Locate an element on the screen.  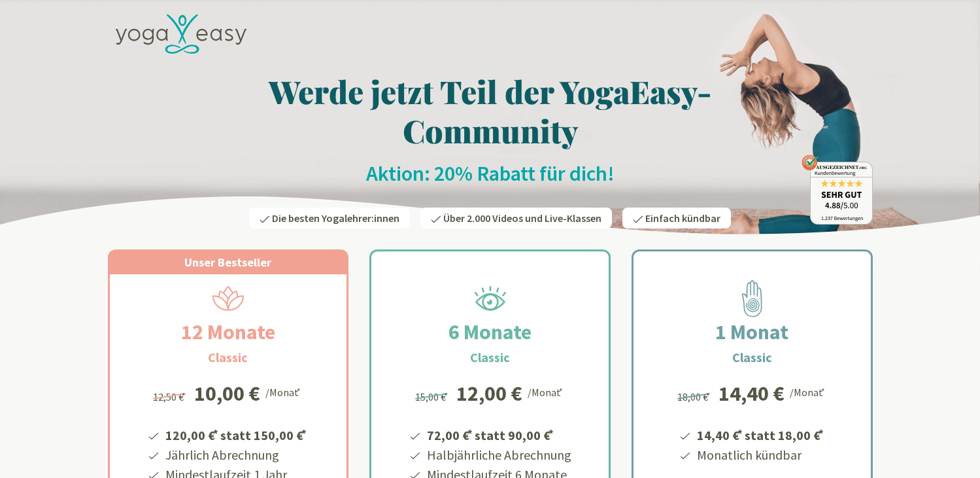
div: 14,40 € is located at coordinates (752, 394).